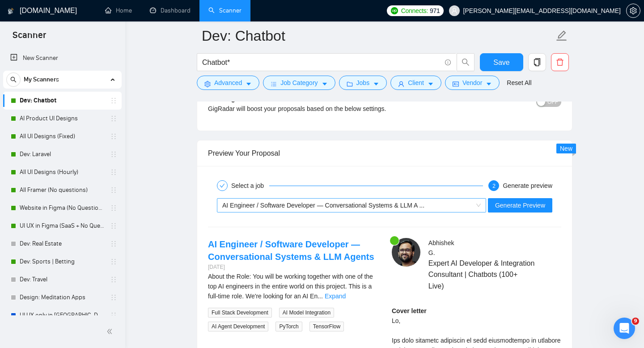 The image size is (644, 348). I want to click on a: AI Engineer / Software Developer — Conversational Systems & LLM Agents, so click(291, 250).